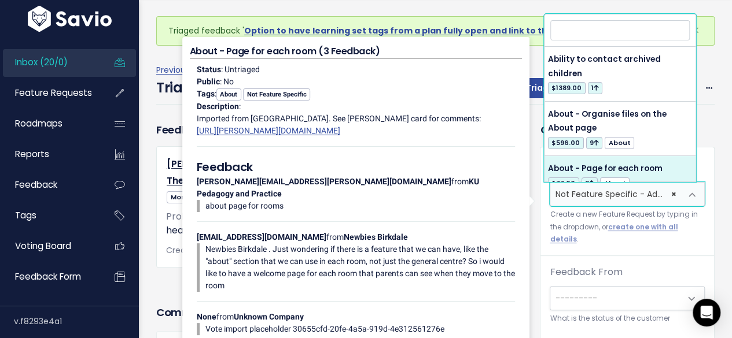 This screenshot has height=338, width=732. What do you see at coordinates (208, 82) in the screenshot?
I see `strong: Public` at bounding box center [208, 82].